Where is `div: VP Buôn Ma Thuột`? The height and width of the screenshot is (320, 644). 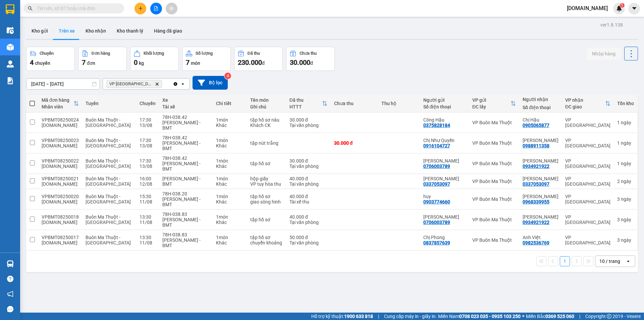 div: VP Buôn Ma Thuột is located at coordinates (494, 219).